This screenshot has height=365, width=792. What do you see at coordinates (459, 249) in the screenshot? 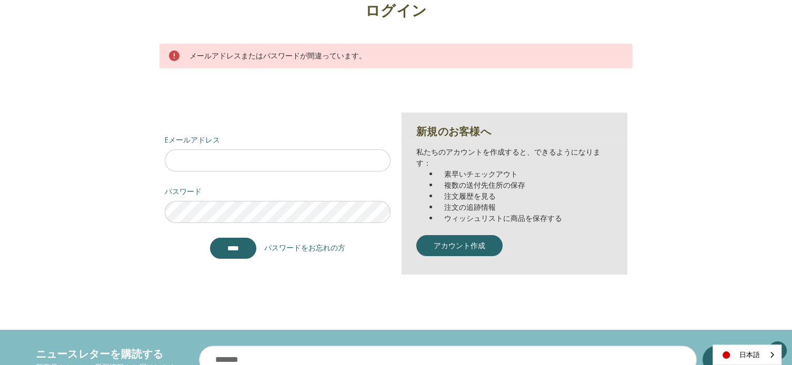
I see `a: アカウント作成` at bounding box center [459, 249].